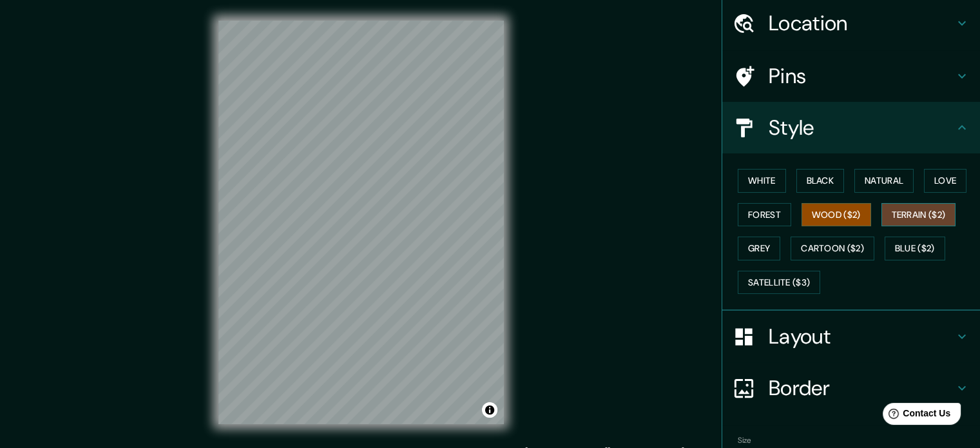 The height and width of the screenshot is (448, 980). I want to click on h4: Style, so click(861, 127).